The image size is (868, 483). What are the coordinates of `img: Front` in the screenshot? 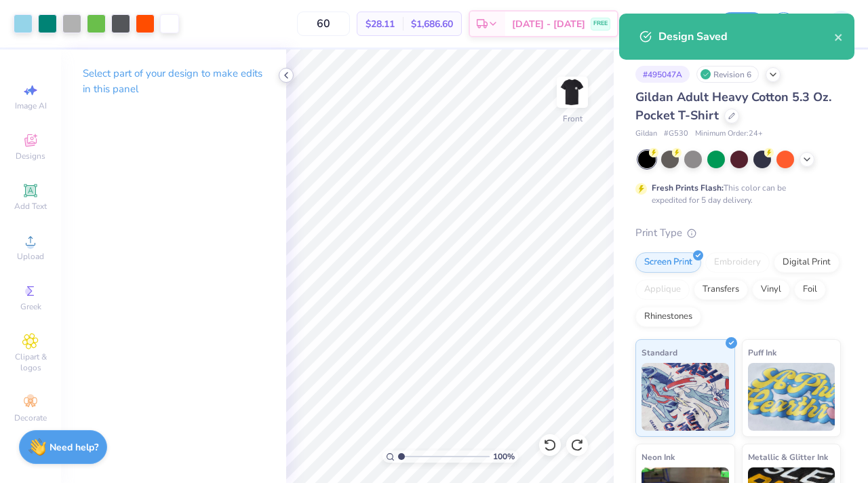 It's located at (573, 92).